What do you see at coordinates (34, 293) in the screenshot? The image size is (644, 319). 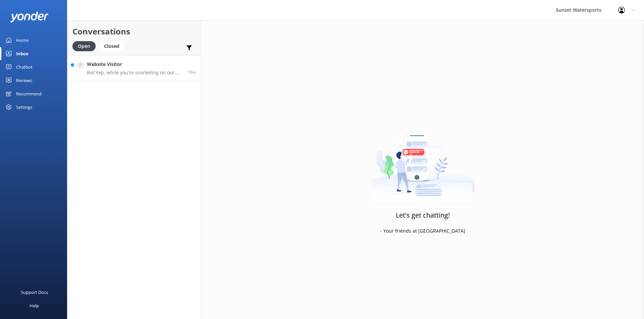 I see `div: Support Docs` at bounding box center [34, 293].